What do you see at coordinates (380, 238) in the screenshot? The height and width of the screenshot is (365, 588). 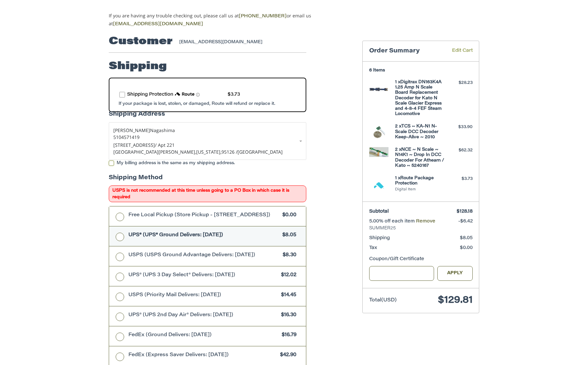 I see `span: Shipping` at bounding box center [380, 238].